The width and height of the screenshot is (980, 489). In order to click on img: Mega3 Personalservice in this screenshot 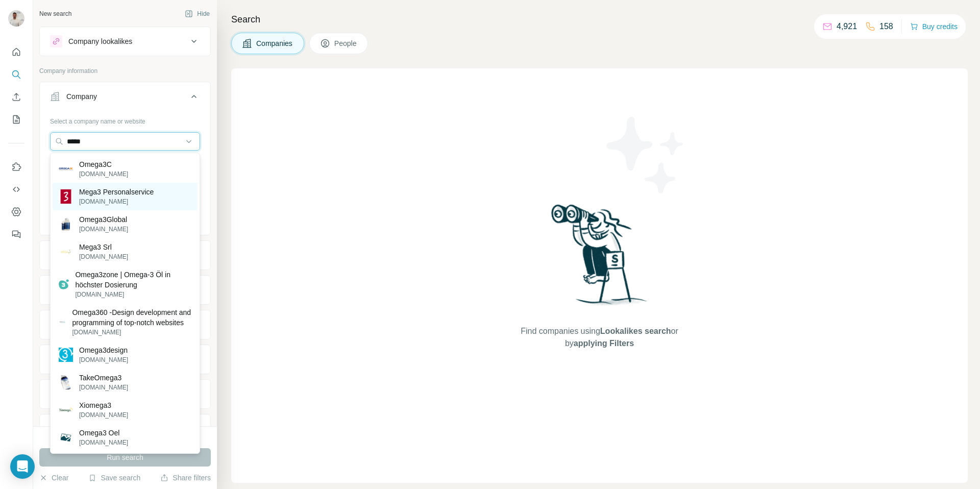, I will do `click(66, 196)`.